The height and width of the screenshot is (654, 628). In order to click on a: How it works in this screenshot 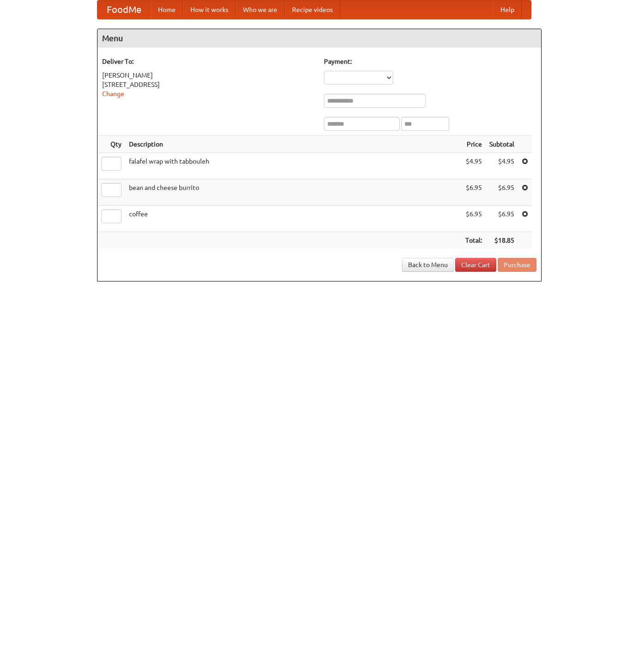, I will do `click(209, 10)`.